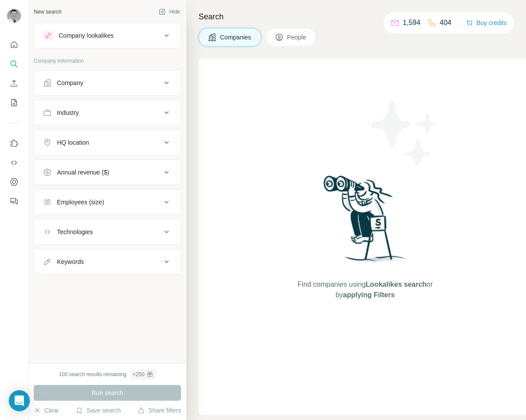 The width and height of the screenshot is (526, 420). Describe the element at coordinates (14, 201) in the screenshot. I see `button: Feedback` at that location.